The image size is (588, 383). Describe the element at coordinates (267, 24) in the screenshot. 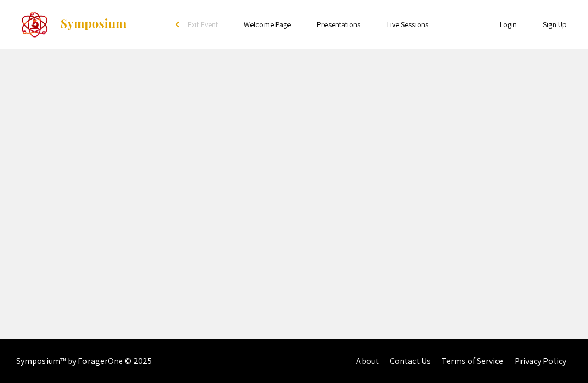

I see `a: Welcome Page` at that location.